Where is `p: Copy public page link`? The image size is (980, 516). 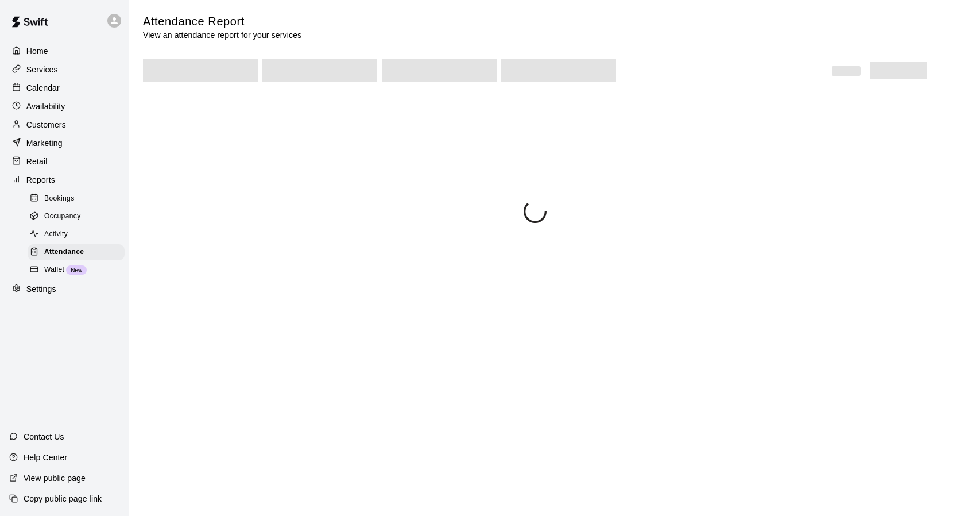 p: Copy public page link is located at coordinates (63, 499).